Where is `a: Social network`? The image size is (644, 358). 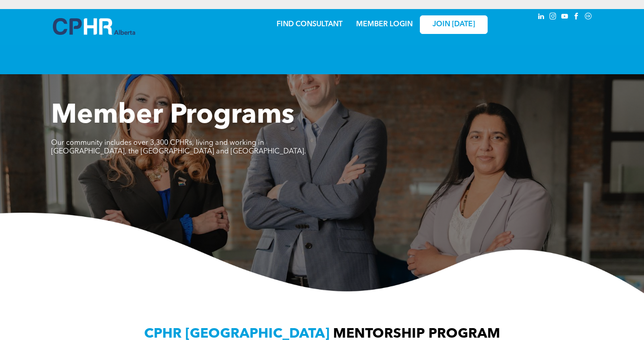
a: Social network is located at coordinates (588, 17).